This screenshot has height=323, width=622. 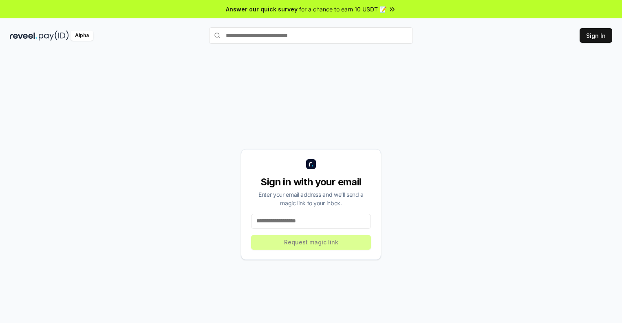 I want to click on img: logo_small, so click(x=311, y=164).